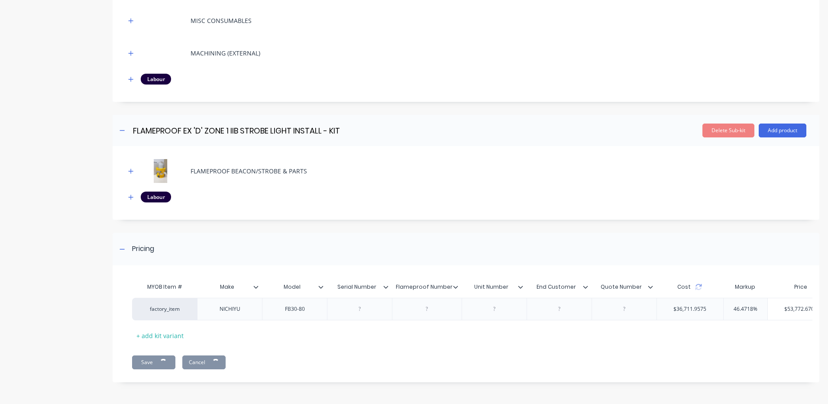 Image resolution: width=828 pixels, height=404 pixels. What do you see at coordinates (221, 20) in the screenshot?
I see `div: MISC CONSUMABLES` at bounding box center [221, 20].